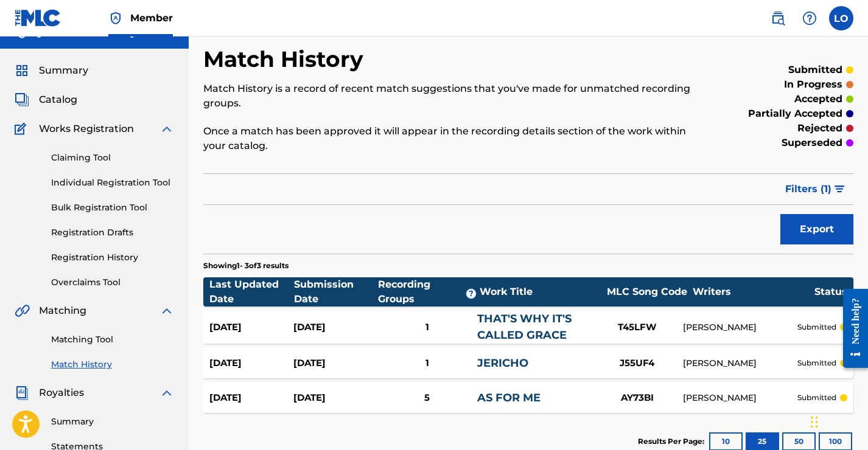 The width and height of the screenshot is (868, 450). I want to click on span: Royalties, so click(62, 393).